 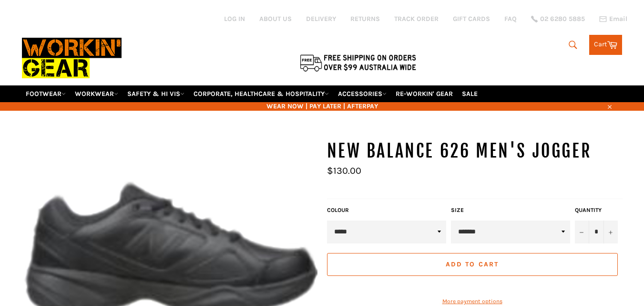 I want to click on button: Add to Cart, so click(x=472, y=264).